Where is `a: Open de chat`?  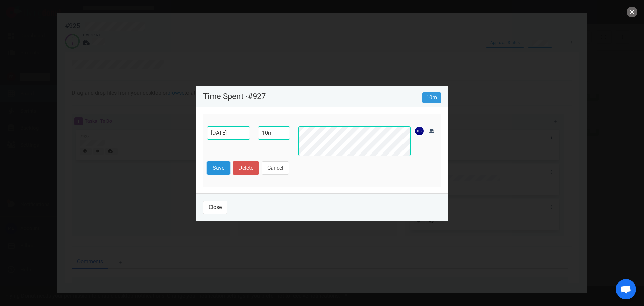
a: Open de chat is located at coordinates (626, 289).